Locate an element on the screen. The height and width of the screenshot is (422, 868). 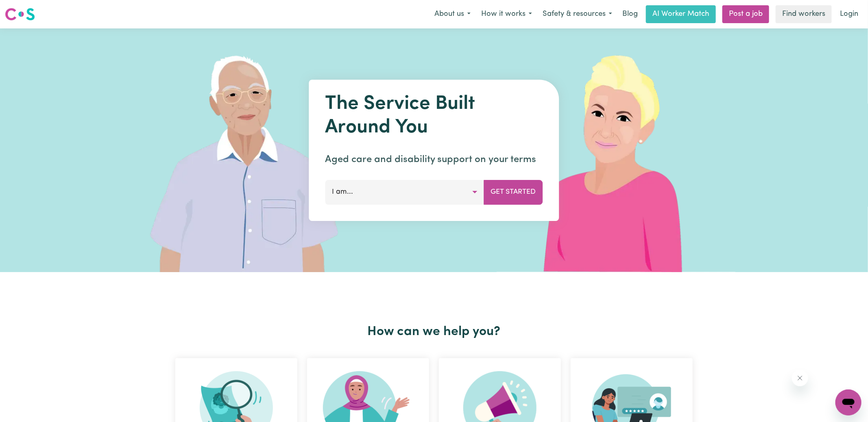
a: Careseekers logo is located at coordinates (20, 14).